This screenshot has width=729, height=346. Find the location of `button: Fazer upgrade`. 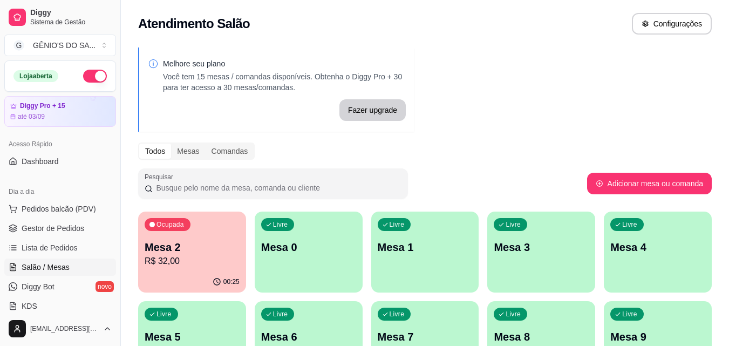

button: Fazer upgrade is located at coordinates (372, 110).